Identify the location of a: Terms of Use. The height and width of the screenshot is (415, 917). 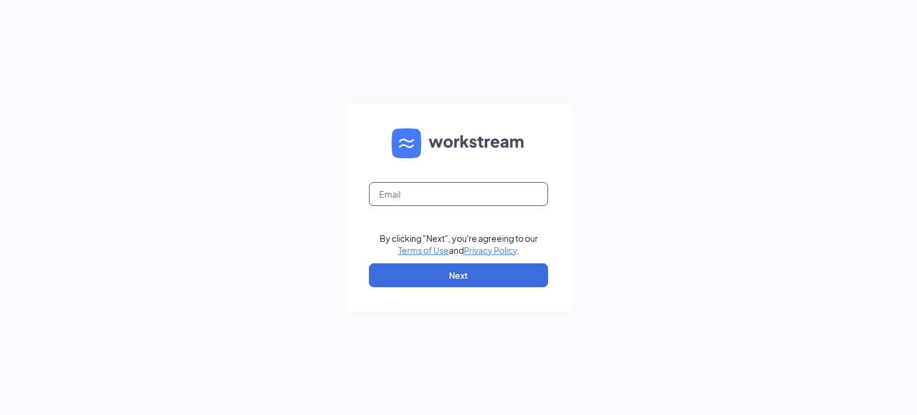
(423, 250).